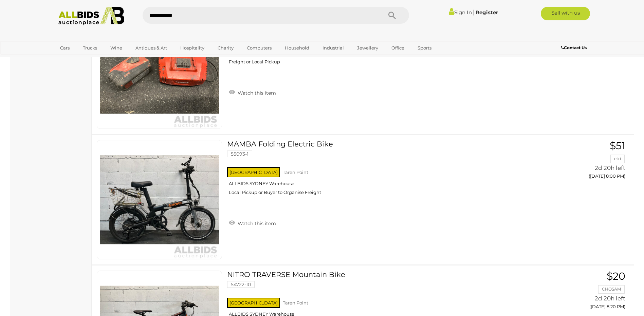  What do you see at coordinates (259, 48) in the screenshot?
I see `a: Computers` at bounding box center [259, 48].